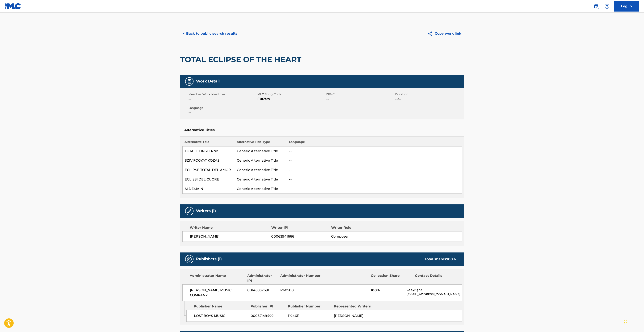  Describe the element at coordinates (355, 307) in the screenshot. I see `div: Represented Writers` at that location.